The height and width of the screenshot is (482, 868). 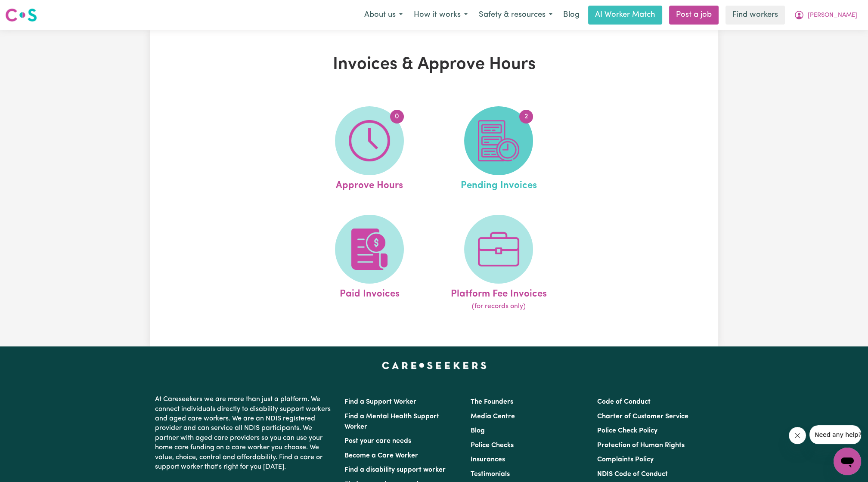 What do you see at coordinates (491, 402) in the screenshot?
I see `a: The Founders` at bounding box center [491, 402].